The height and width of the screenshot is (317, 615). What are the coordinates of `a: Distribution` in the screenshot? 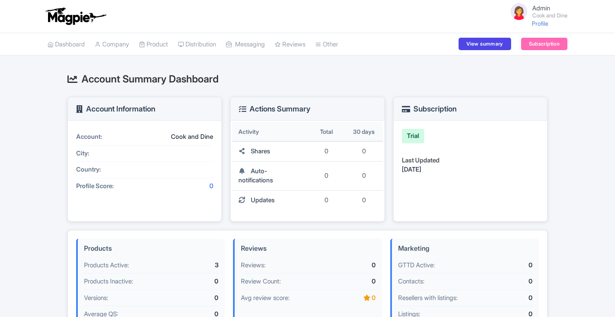 It's located at (197, 44).